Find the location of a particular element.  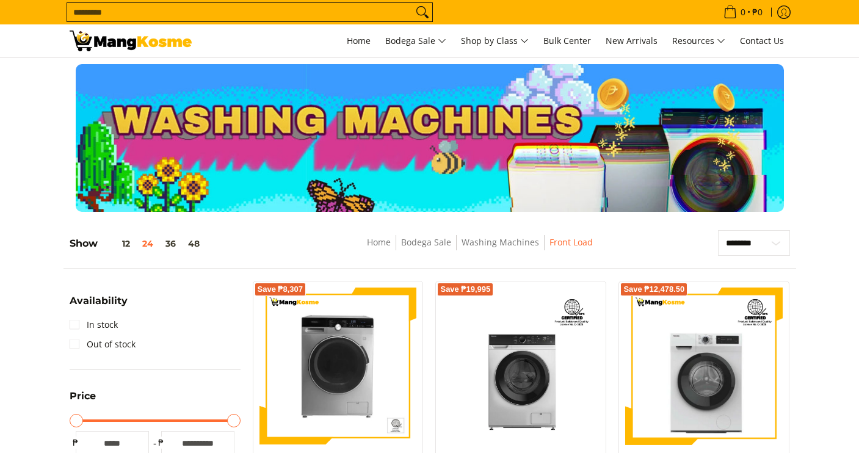

a: Bulk Center is located at coordinates (567, 41).